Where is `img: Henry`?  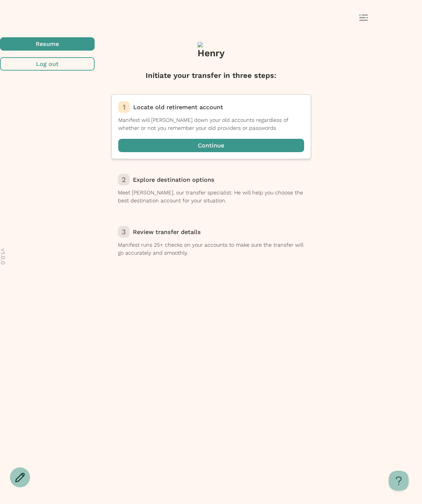 img: Henry is located at coordinates (211, 54).